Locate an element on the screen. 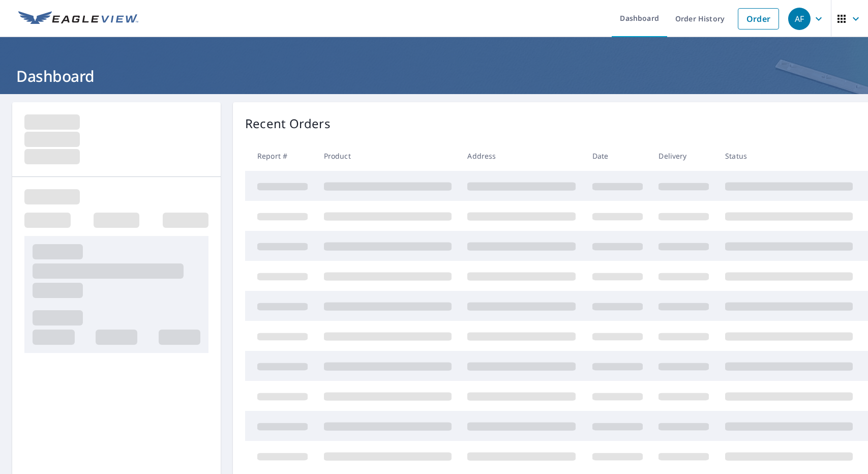 The image size is (868, 474). th: Product is located at coordinates (388, 155).